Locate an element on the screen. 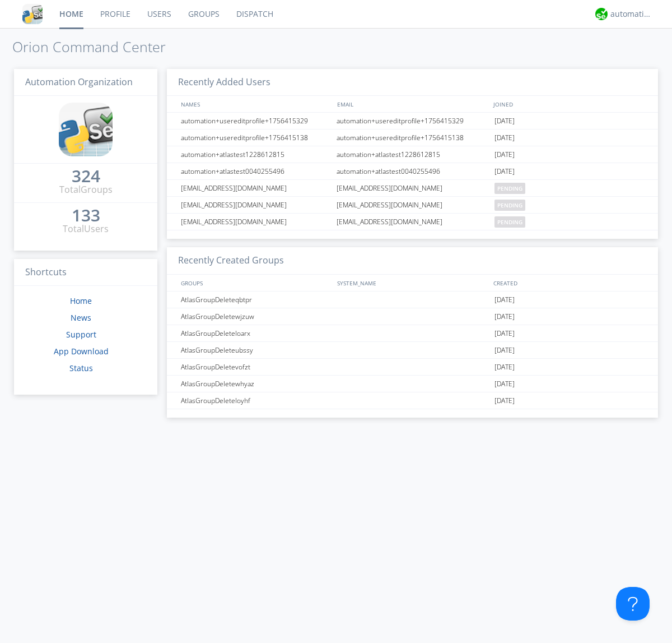  div: AtlasGroupDeletewjzuw is located at coordinates (255, 316).